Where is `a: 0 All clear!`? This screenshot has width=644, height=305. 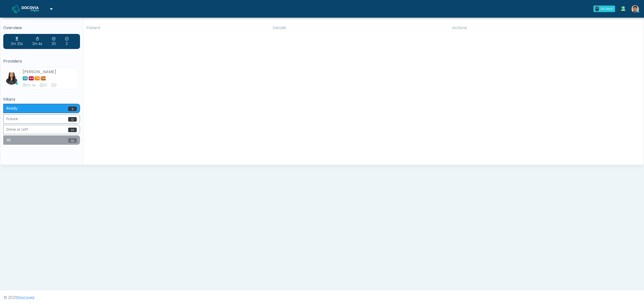
a: 0 All clear! is located at coordinates (604, 9).